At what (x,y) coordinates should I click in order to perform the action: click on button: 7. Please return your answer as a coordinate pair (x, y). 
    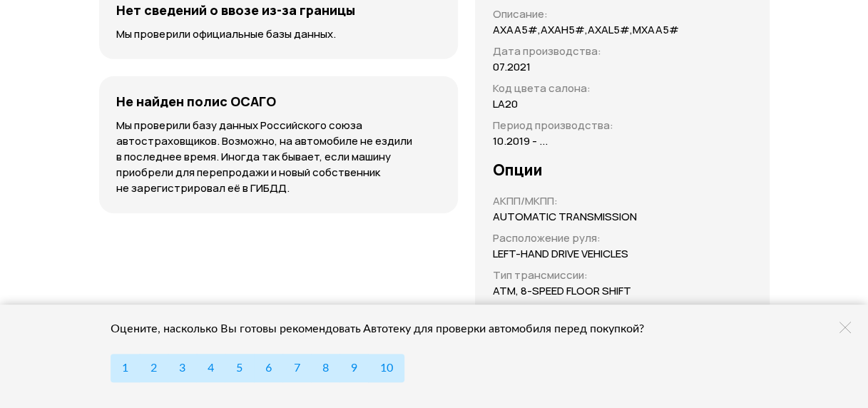
    Looking at the image, I should click on (296, 368).